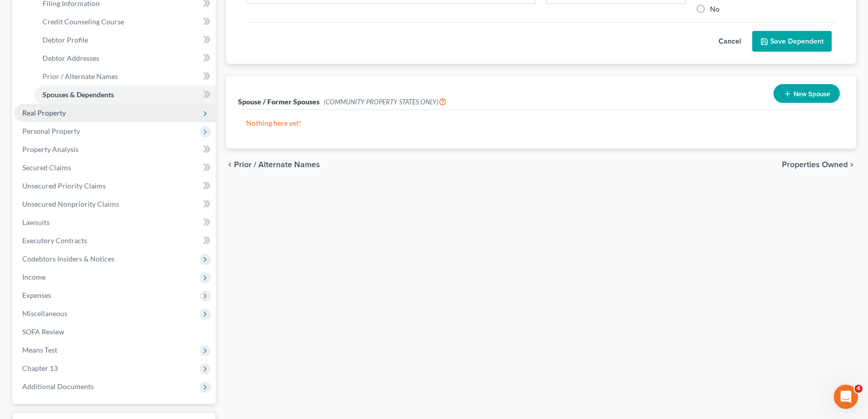  Describe the element at coordinates (64, 185) in the screenshot. I see `span: Unsecured Priority Claims` at that location.